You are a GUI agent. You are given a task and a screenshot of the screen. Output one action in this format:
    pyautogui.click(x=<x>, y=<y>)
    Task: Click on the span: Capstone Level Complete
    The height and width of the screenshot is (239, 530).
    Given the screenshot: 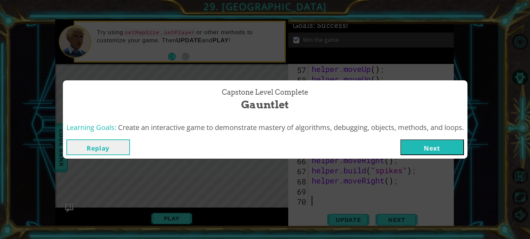 What is the action you would take?
    pyautogui.click(x=265, y=92)
    